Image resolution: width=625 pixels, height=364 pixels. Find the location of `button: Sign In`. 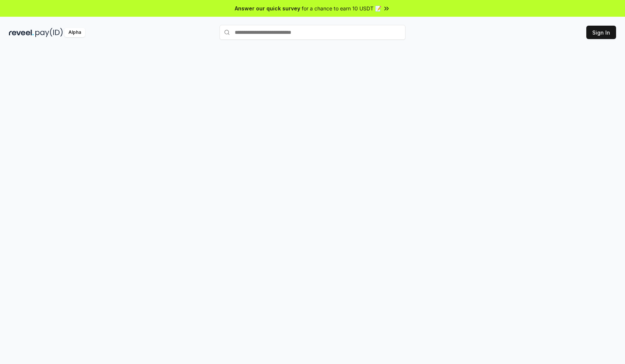

button: Sign In is located at coordinates (601, 33).